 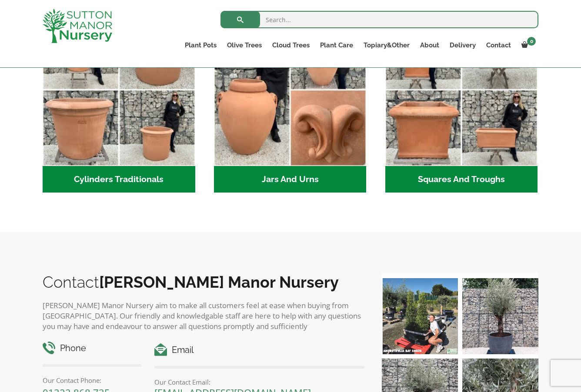 I want to click on a: Contact, so click(x=499, y=45).